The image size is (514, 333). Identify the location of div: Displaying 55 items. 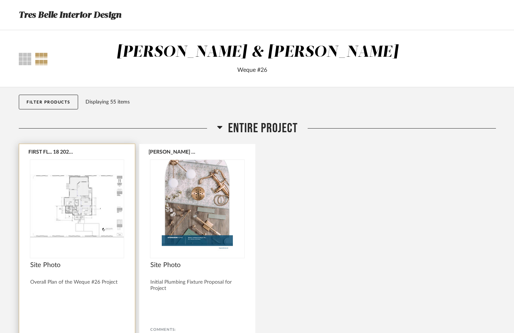
(289, 102).